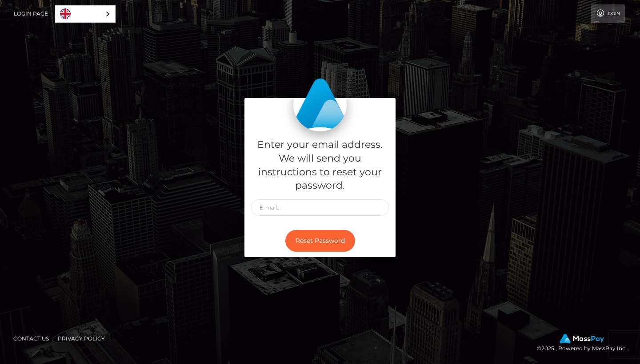 Image resolution: width=640 pixels, height=364 pixels. Describe the element at coordinates (608, 13) in the screenshot. I see `a: Login` at that location.